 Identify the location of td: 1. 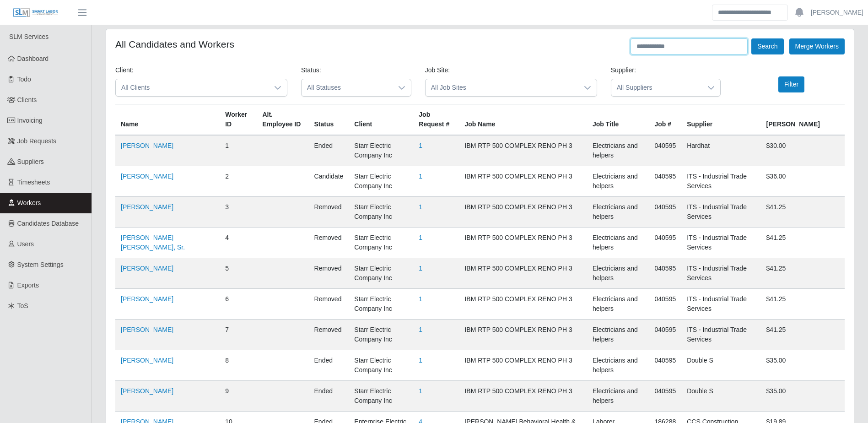
(238, 150).